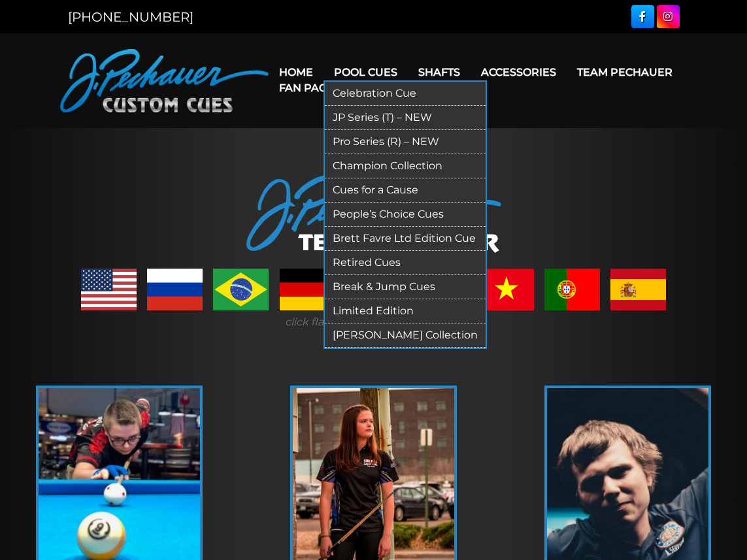 The image size is (747, 560). Describe the element at coordinates (365, 72) in the screenshot. I see `a: Pool Cues` at that location.